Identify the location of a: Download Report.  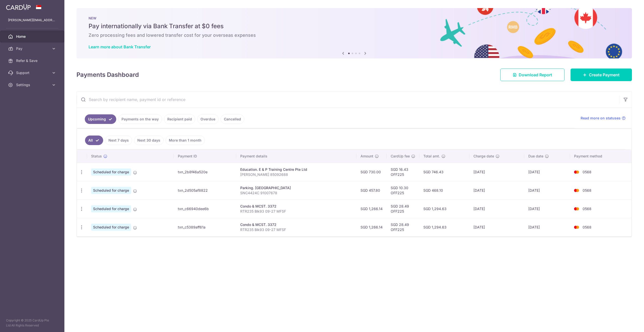
(533, 75).